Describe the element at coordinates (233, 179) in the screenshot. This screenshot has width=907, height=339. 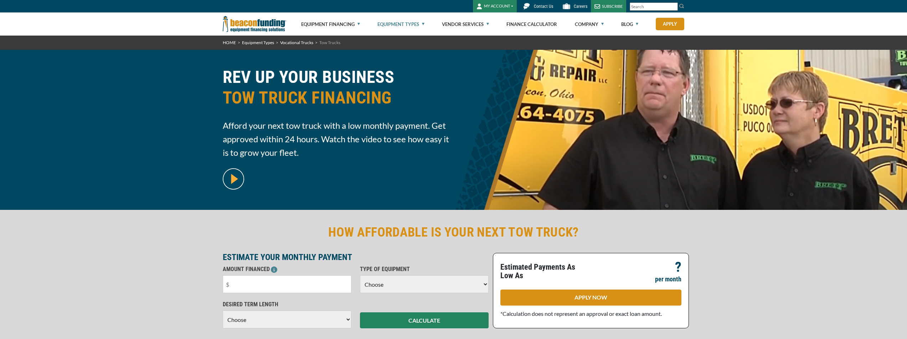
I see `img: video modal pop-up play button` at that location.